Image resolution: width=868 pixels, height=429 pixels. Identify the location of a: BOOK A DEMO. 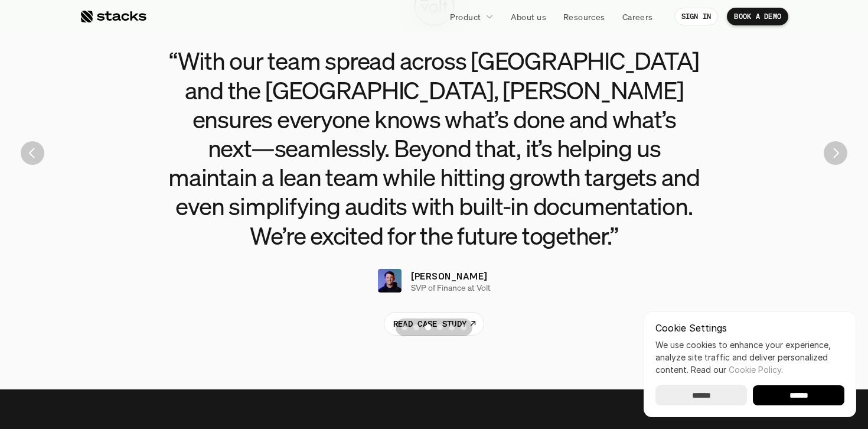
(757, 17).